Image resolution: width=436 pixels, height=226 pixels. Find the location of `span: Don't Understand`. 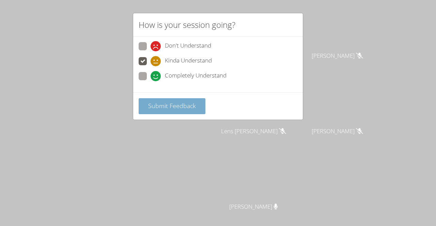

span: Don't Understand is located at coordinates (188, 46).